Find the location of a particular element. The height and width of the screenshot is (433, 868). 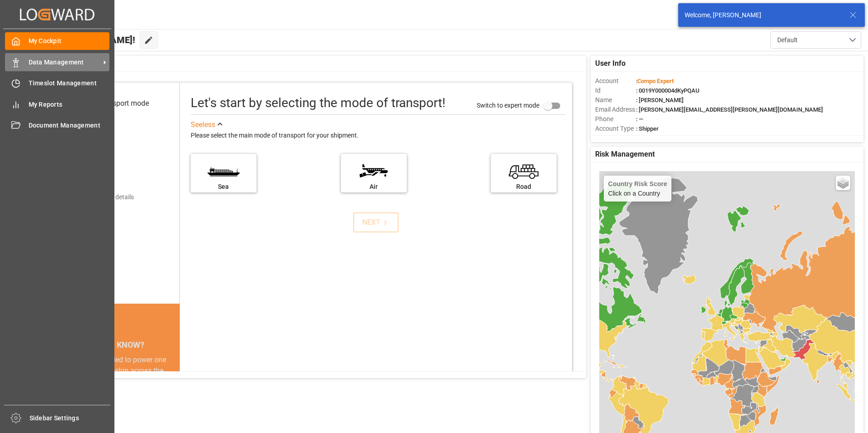

span: Document Management is located at coordinates (69, 125).